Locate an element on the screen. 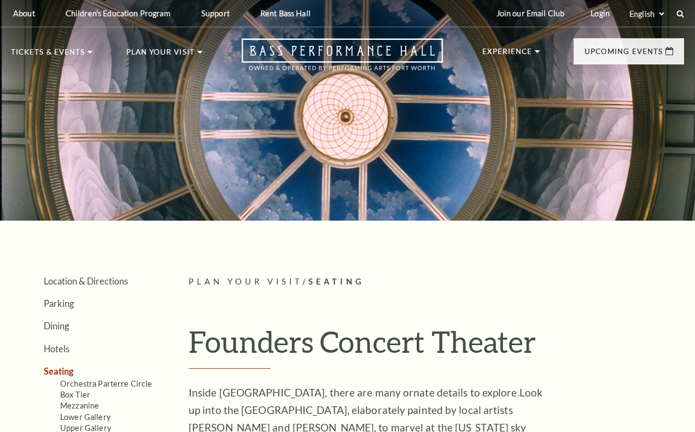  p: Upcoming Events is located at coordinates (623, 55).